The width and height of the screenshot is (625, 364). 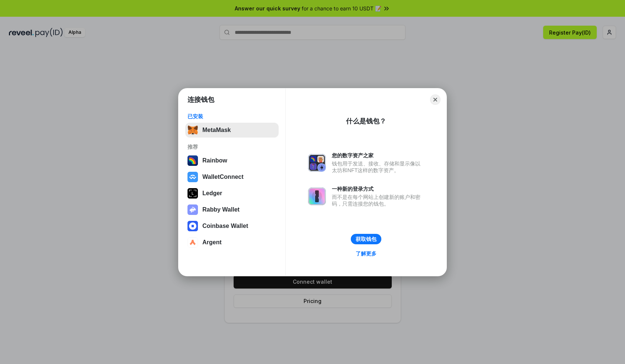 I want to click on div: 您的数字资产之家, so click(x=378, y=156).